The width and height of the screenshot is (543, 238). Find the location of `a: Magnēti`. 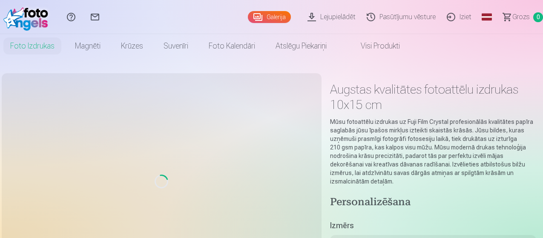

a: Magnēti is located at coordinates (88, 46).